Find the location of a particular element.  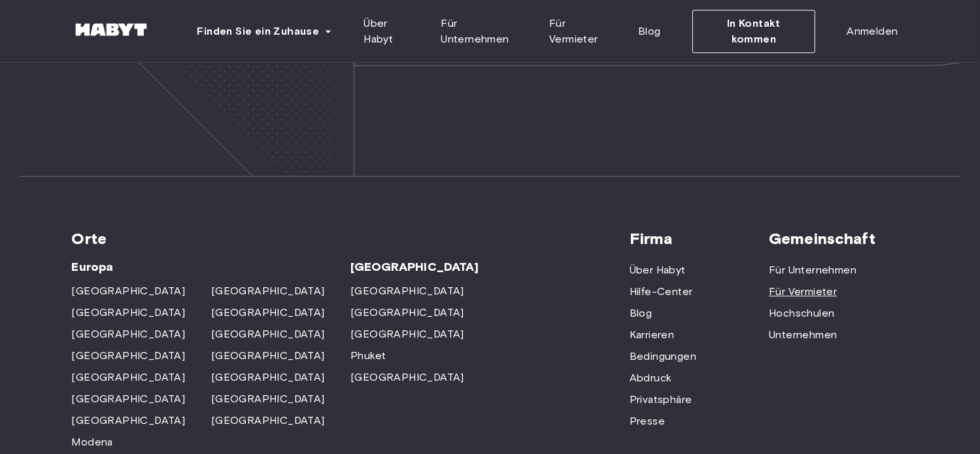

img: Habyt is located at coordinates (111, 30).